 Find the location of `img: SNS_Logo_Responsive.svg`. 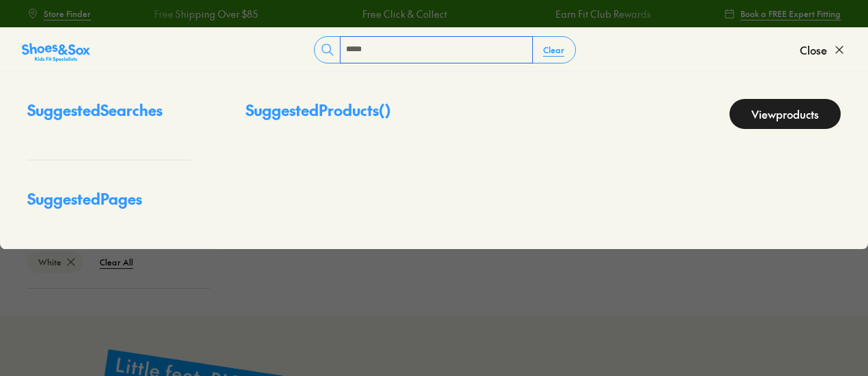

img: SNS_Logo_Responsive.svg is located at coordinates (56, 53).